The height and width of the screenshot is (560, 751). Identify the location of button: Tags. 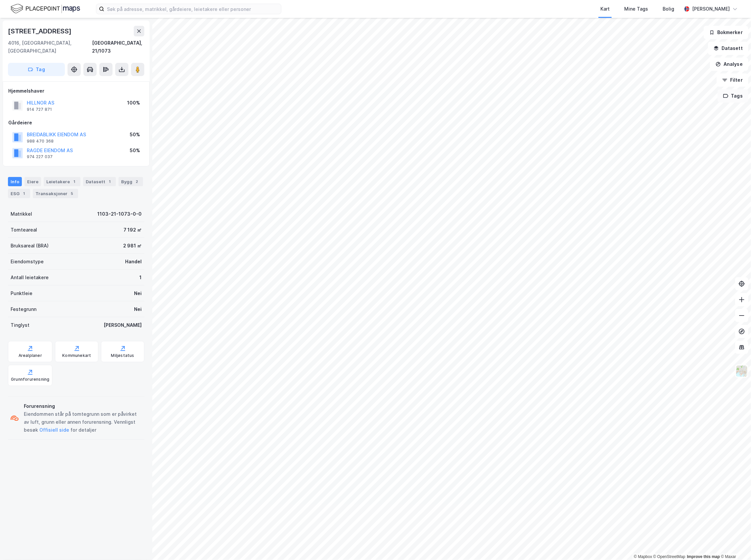
(732, 96).